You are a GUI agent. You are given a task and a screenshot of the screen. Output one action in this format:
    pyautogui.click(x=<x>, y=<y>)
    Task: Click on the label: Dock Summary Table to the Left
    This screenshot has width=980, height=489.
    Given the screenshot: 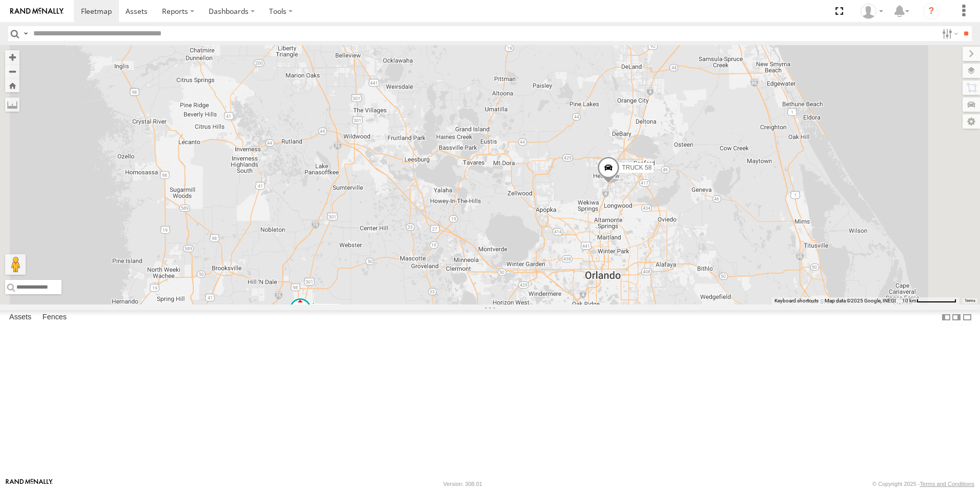 What is the action you would take?
    pyautogui.click(x=947, y=317)
    